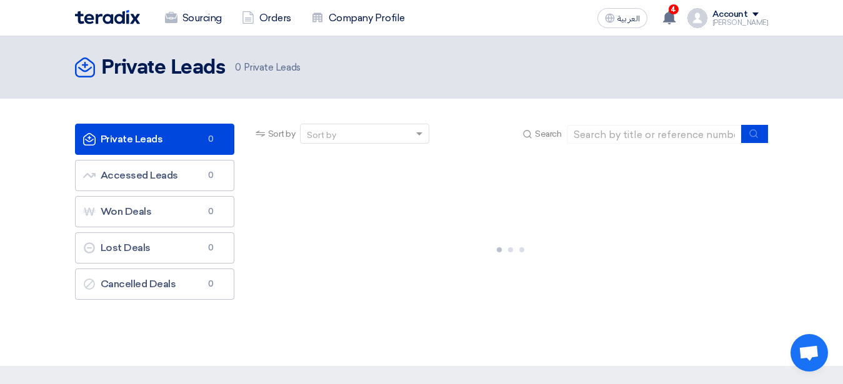 This screenshot has height=384, width=843. I want to click on span: العربية, so click(629, 19).